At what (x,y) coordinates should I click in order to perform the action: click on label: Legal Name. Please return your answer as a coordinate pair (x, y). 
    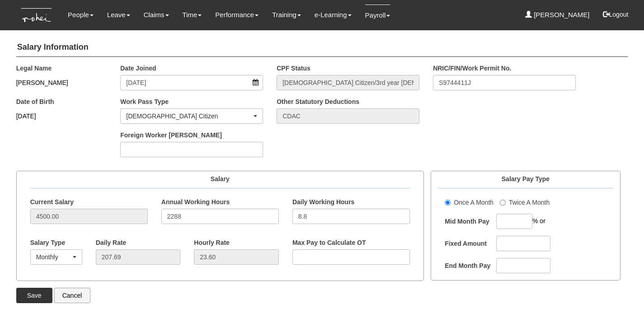
    Looking at the image, I should click on (34, 68).